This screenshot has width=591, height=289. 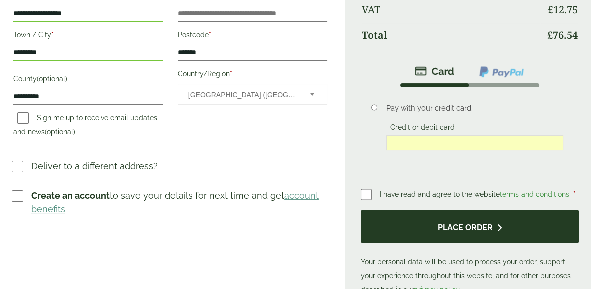 I want to click on span: I have read and agree to the website, so click(x=476, y=194).